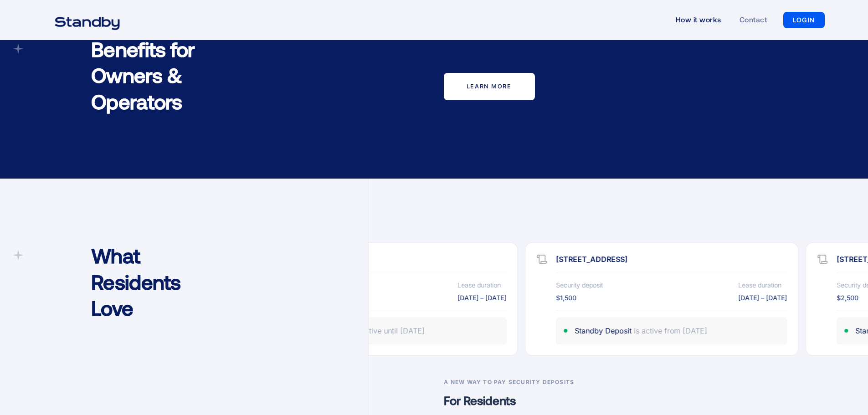  What do you see at coordinates (489, 86) in the screenshot?
I see `a: learn more` at bounding box center [489, 86].